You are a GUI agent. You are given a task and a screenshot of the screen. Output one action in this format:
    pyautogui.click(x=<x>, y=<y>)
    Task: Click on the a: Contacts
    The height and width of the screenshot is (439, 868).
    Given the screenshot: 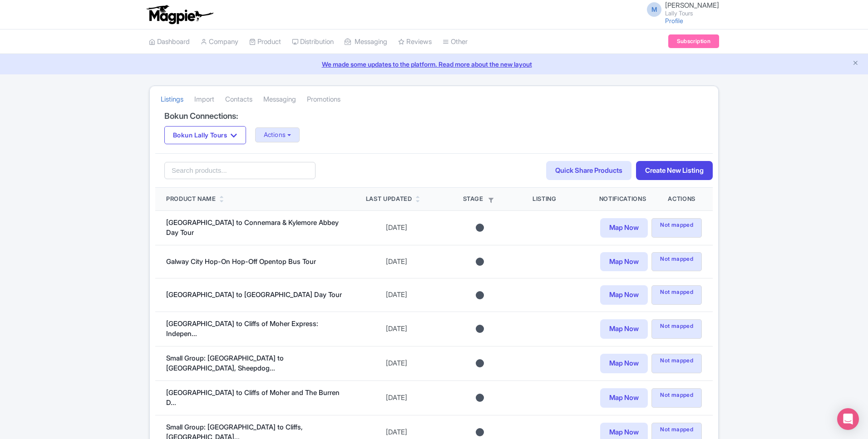 What is the action you would take?
    pyautogui.click(x=239, y=99)
    